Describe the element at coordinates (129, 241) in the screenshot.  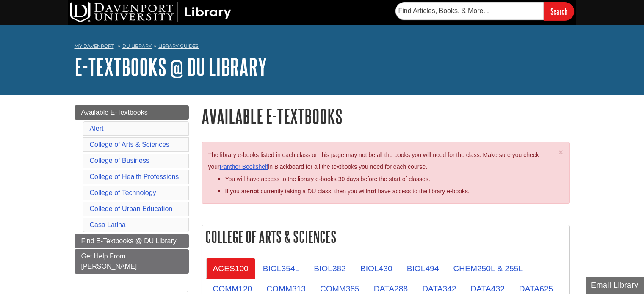
I see `span: Find E-Textbooks @ DU Library` at that location.